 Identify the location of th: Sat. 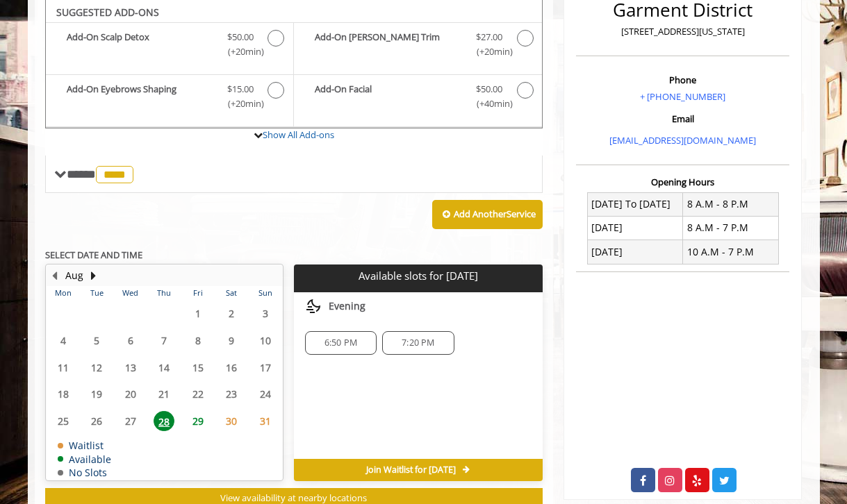
(231, 293).